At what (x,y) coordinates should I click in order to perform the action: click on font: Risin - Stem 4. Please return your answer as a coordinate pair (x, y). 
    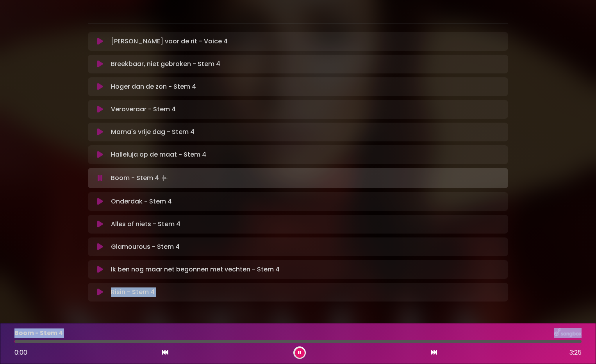
    Looking at the image, I should click on (133, 292).